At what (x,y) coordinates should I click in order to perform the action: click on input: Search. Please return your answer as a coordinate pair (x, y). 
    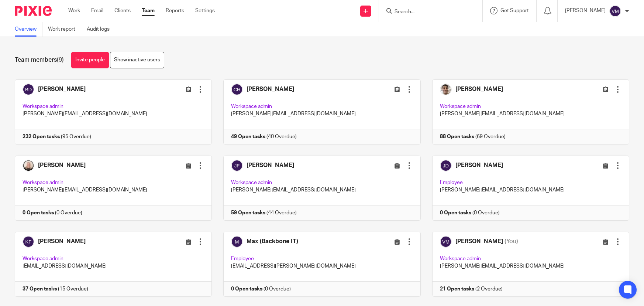
    Looking at the image, I should click on (427, 12).